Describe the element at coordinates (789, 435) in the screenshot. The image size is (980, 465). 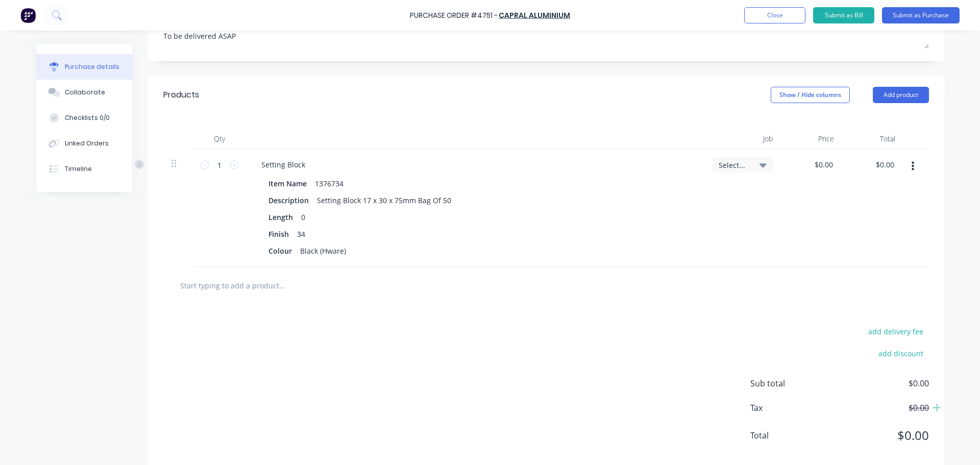
I see `span: Total` at that location.